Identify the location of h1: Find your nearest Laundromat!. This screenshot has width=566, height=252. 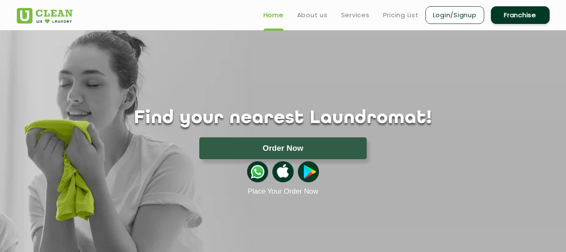
(283, 118).